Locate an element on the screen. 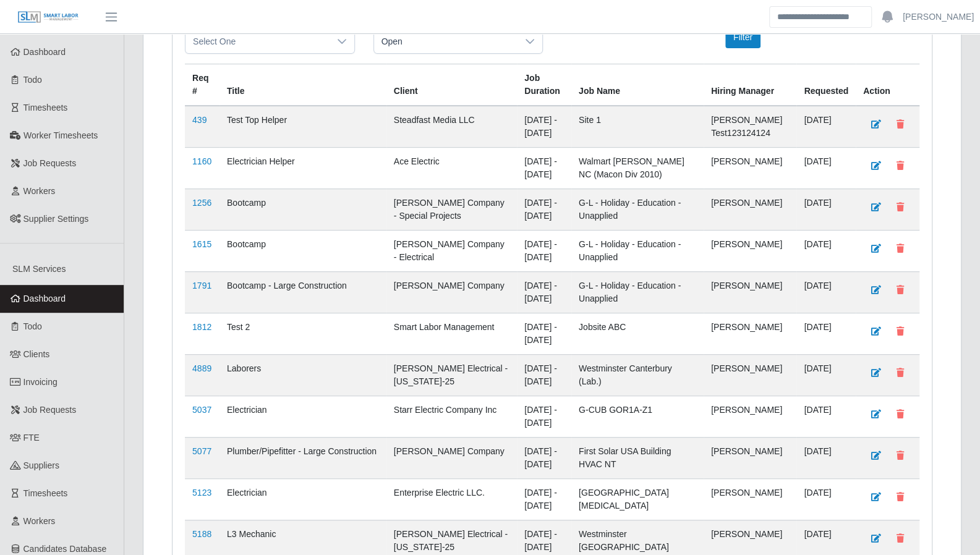 Image resolution: width=980 pixels, height=555 pixels. a: 1812 is located at coordinates (202, 327).